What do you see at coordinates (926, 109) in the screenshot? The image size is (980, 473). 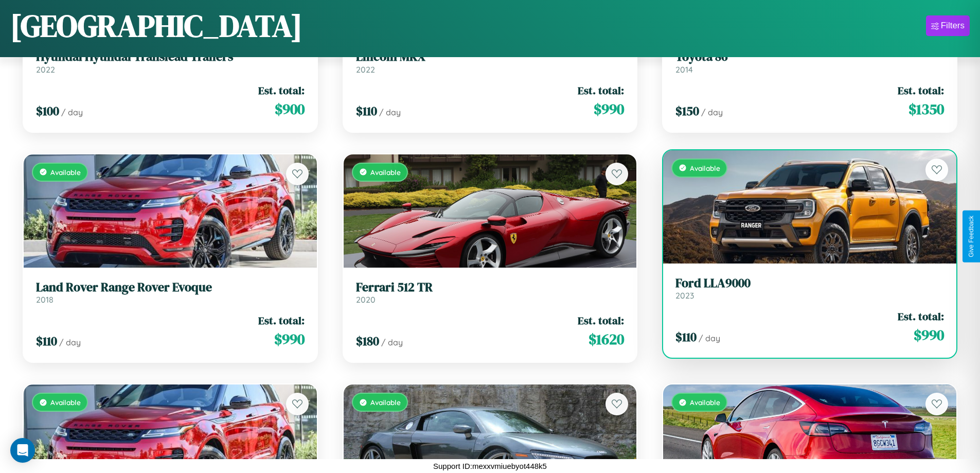 I see `span: $ 1350` at bounding box center [926, 109].